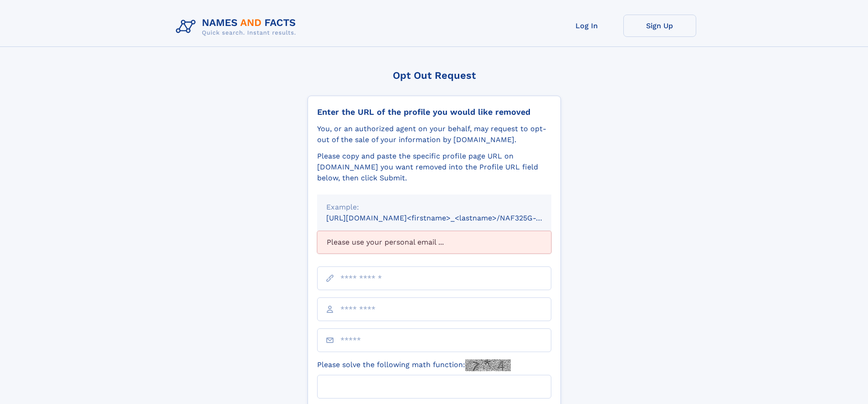  I want to click on a: Log In, so click(587, 26).